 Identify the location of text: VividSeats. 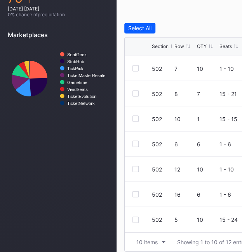
(77, 89).